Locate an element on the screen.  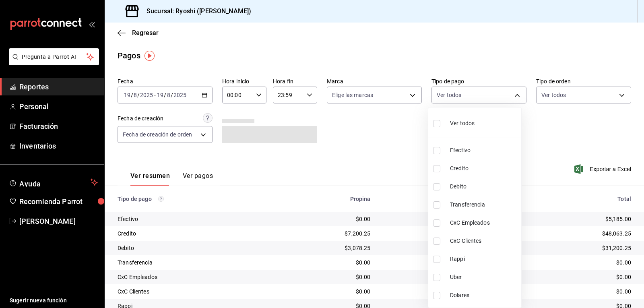
span: Transferencia is located at coordinates (484, 204).